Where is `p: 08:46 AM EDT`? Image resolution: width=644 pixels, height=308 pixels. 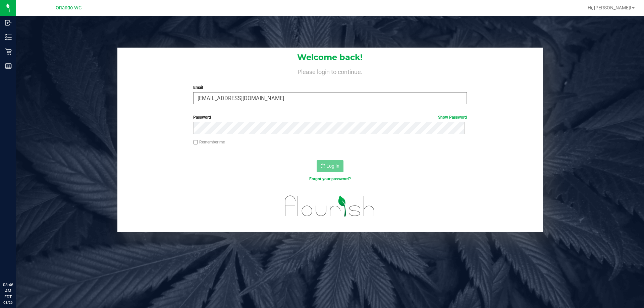 p: 08:46 AM EDT is located at coordinates (8, 291).